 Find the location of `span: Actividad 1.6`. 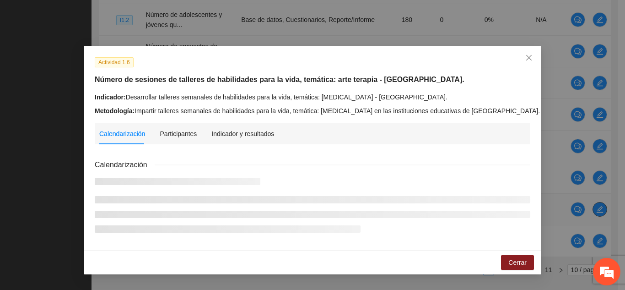

span: Actividad 1.6 is located at coordinates (114, 62).